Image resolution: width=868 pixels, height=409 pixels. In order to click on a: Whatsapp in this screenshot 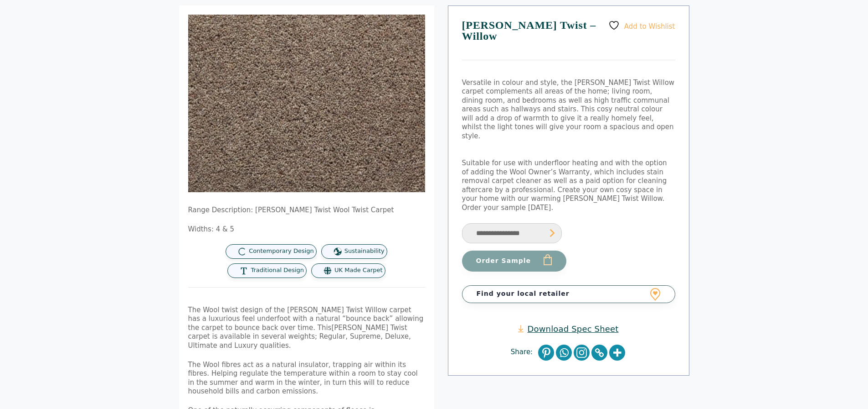, I will do `click(564, 352)`.